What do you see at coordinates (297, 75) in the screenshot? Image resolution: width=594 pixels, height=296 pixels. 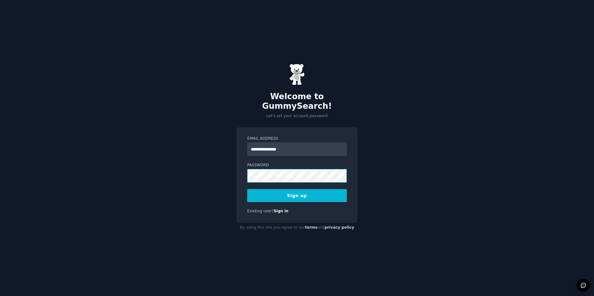 I see `img: Gummy Bear` at bounding box center [297, 75].